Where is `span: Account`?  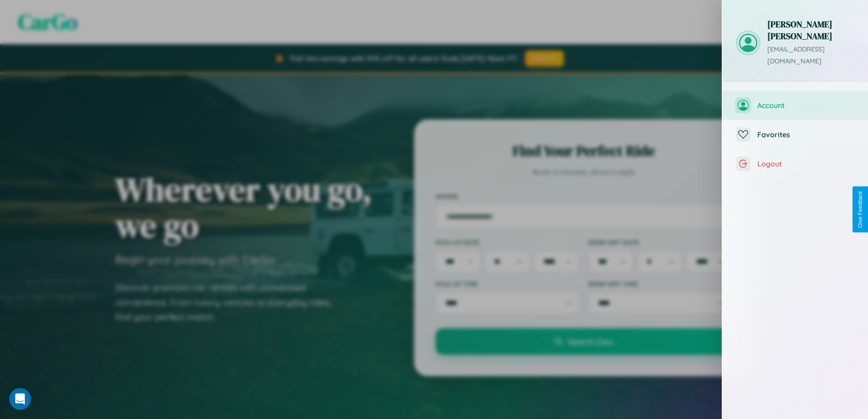 span: Account is located at coordinates (805, 105).